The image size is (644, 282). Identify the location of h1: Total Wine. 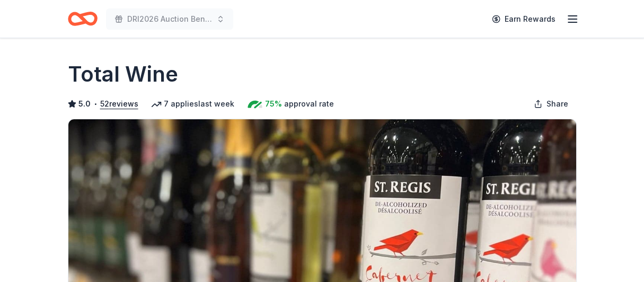
(123, 74).